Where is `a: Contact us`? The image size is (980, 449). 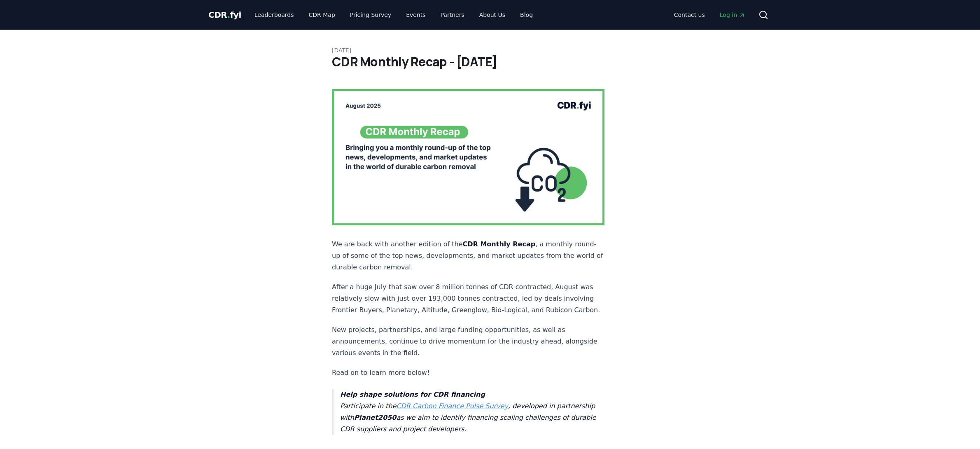 a: Contact us is located at coordinates (690, 15).